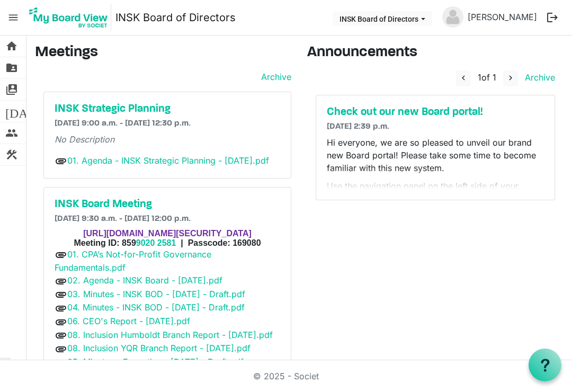 The image size is (572, 392). What do you see at coordinates (464, 78) in the screenshot?
I see `span: navigate_before` at bounding box center [464, 78].